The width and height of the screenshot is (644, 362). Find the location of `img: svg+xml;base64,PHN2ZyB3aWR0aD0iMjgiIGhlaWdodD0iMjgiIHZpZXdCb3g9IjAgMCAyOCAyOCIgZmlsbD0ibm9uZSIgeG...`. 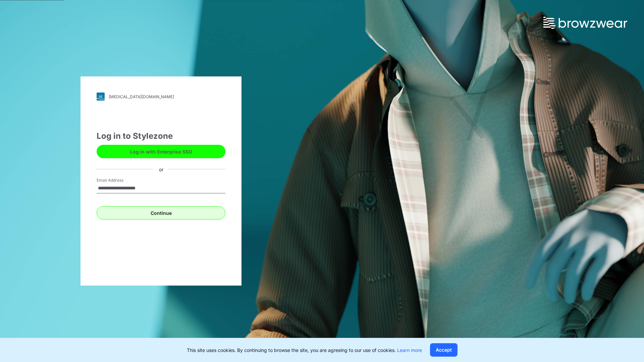

img: svg+xml;base64,PHN2ZyB3aWR0aD0iMjgiIGhlaWdodD0iMjgiIHZpZXdCb3g9IjAgMCAyOCAyOCIgZmlsbD0ibm9uZSIgeG... is located at coordinates (101, 96).